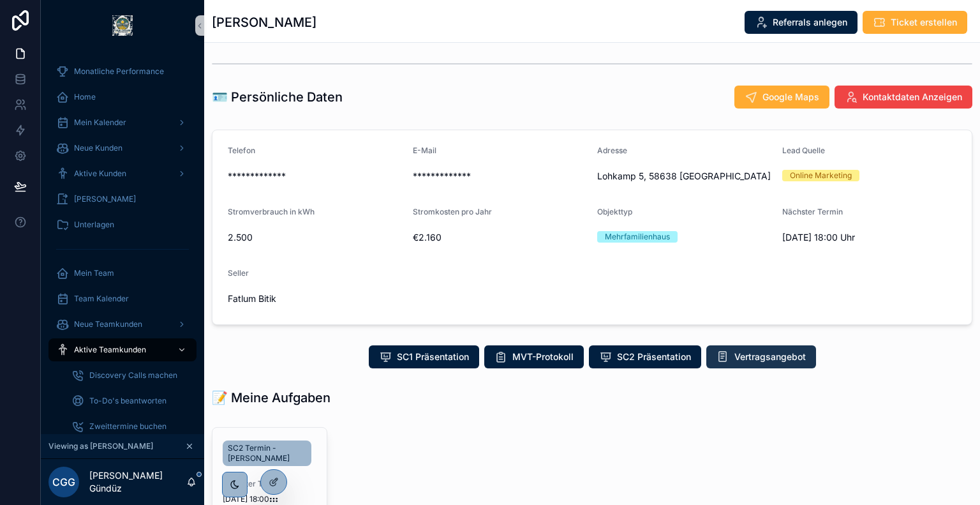  What do you see at coordinates (130, 375) in the screenshot?
I see `a: Discovery Calls machen` at bounding box center [130, 375].